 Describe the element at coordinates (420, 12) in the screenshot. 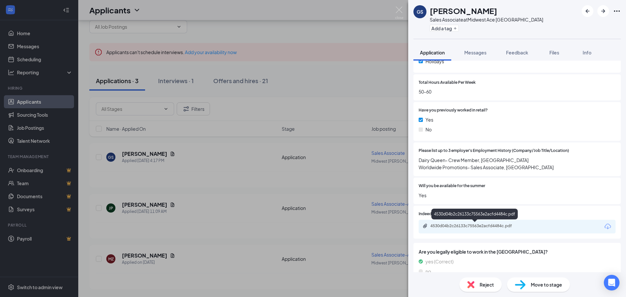

I see `div: GS` at that location.